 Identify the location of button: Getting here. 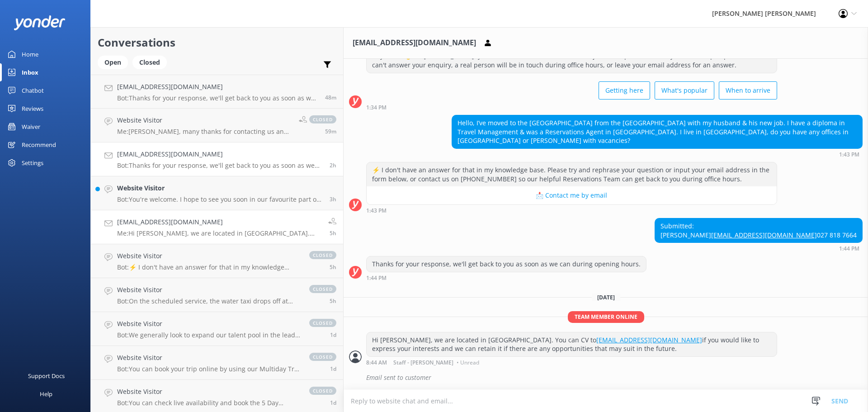
(624, 90).